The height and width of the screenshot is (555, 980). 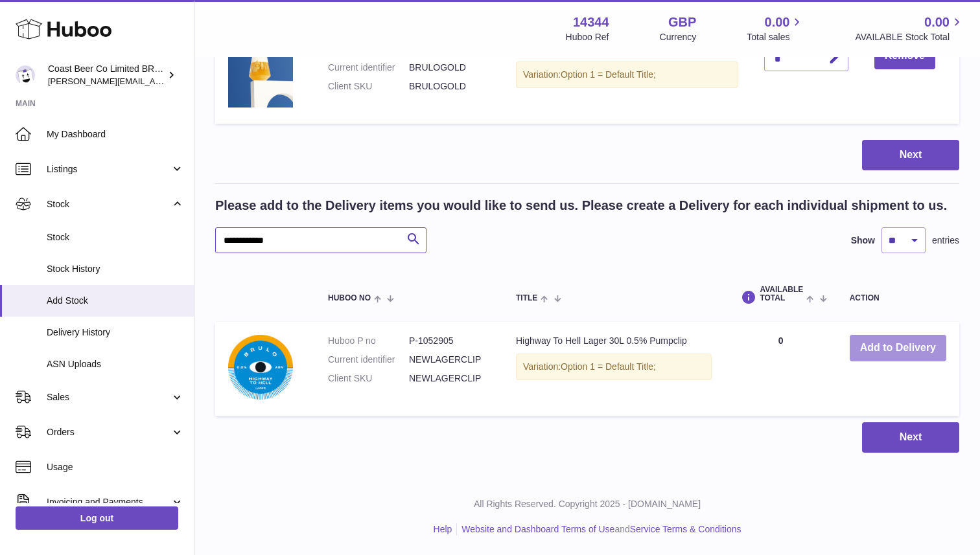 I want to click on label: Show, so click(x=863, y=240).